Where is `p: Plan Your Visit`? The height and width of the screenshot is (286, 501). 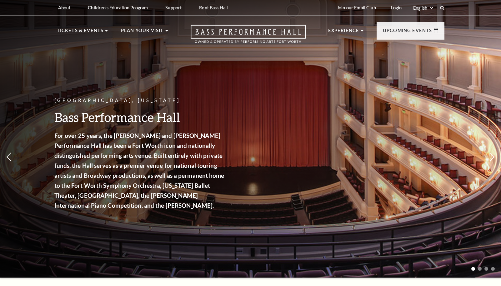
p: Plan Your Visit is located at coordinates (142, 32).